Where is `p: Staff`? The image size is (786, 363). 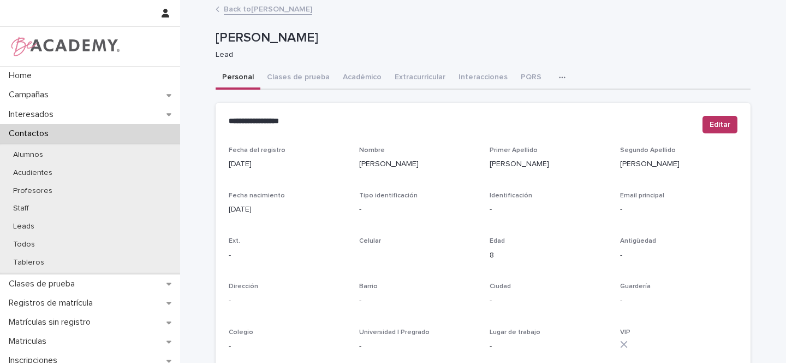 p: Staff is located at coordinates (21, 208).